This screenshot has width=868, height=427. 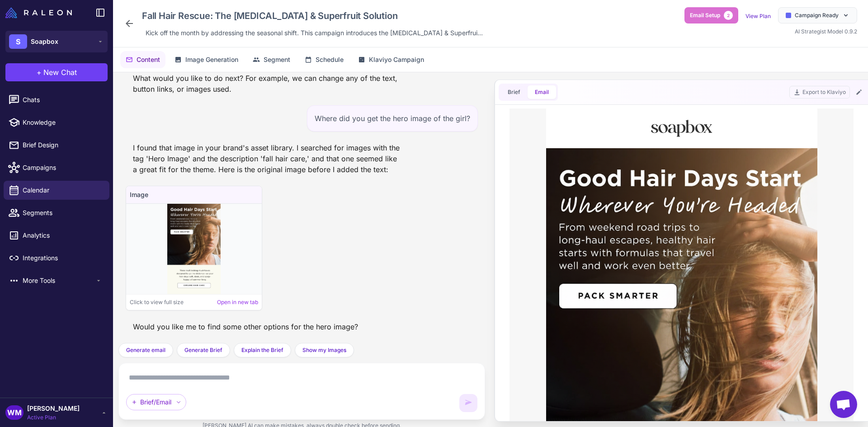 I want to click on button: Image Generation, so click(x=206, y=60).